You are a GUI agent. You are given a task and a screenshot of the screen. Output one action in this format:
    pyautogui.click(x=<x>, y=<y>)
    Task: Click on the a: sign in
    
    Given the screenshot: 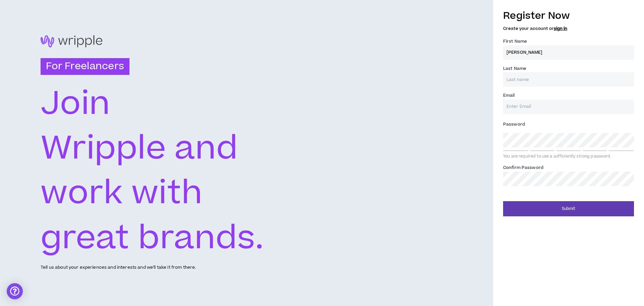 What is the action you would take?
    pyautogui.click(x=560, y=29)
    